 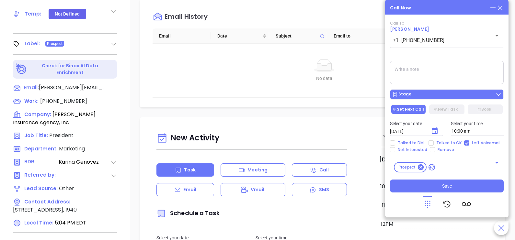 What do you see at coordinates (410, 167) in the screenshot?
I see `div: Prospect` at bounding box center [410, 167].